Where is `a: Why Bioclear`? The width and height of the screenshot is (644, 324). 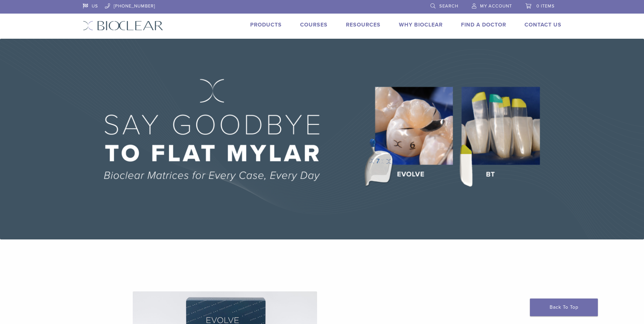 a: Why Bioclear is located at coordinates (421, 25).